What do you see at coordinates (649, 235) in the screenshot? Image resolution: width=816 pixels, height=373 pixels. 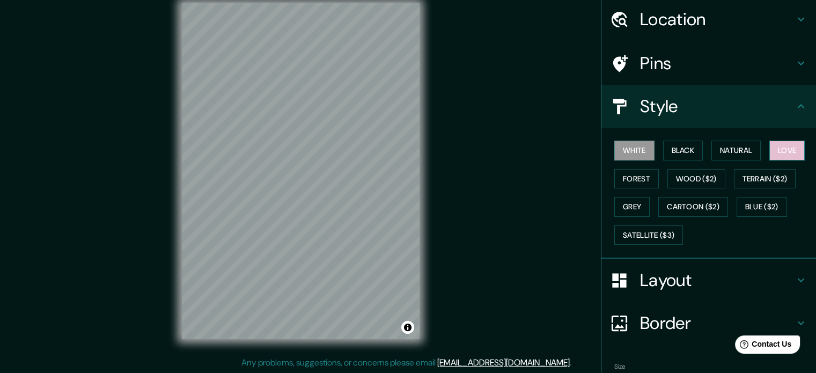 I see `button: Satellite ($3)` at bounding box center [649, 235].